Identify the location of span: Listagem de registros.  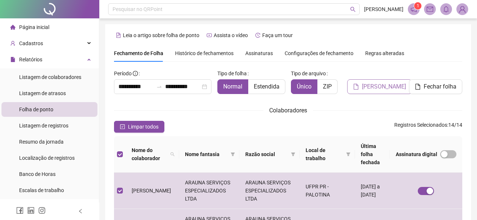
(44, 126).